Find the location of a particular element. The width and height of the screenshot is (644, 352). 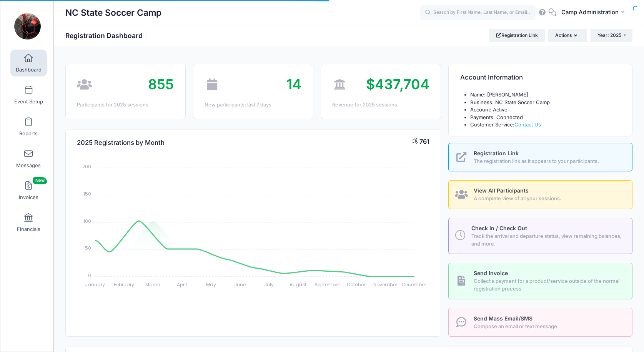

tspan: February is located at coordinates (124, 284).